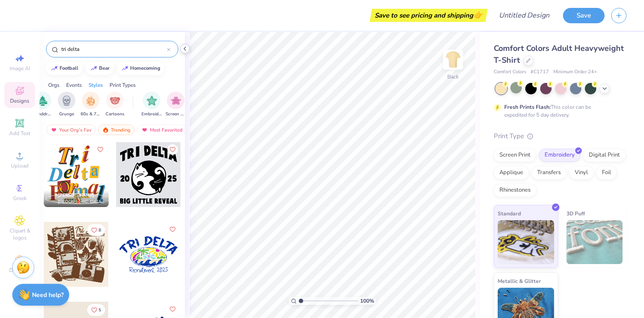 The image size is (644, 318). Describe the element at coordinates (95, 85) in the screenshot. I see `div: Styles` at that location.